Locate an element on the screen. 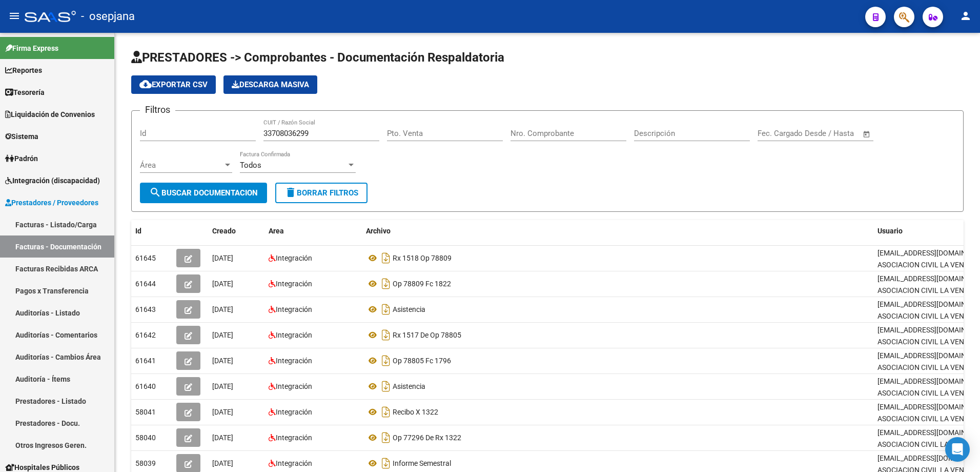  mat-icon: cloud_download is located at coordinates (146, 84).